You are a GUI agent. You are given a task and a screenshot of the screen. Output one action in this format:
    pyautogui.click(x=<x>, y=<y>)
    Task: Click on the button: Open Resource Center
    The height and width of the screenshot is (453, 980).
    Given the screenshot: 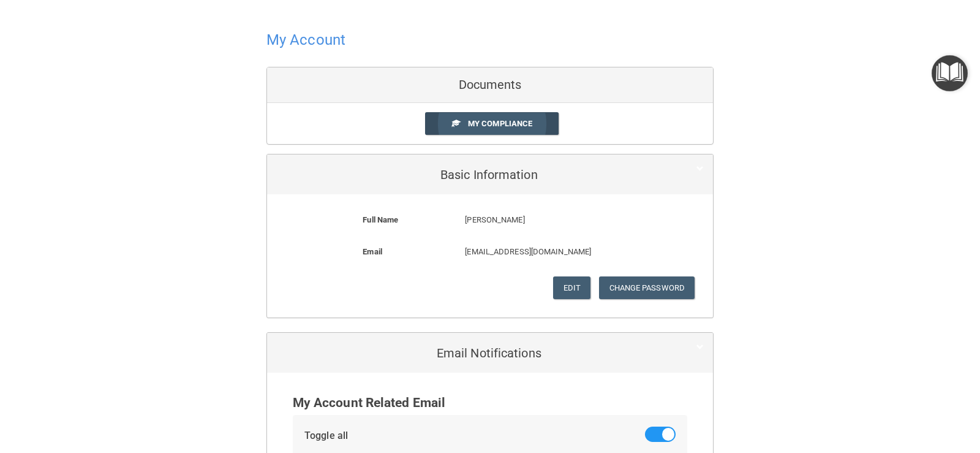 What is the action you would take?
    pyautogui.click(x=950, y=73)
    